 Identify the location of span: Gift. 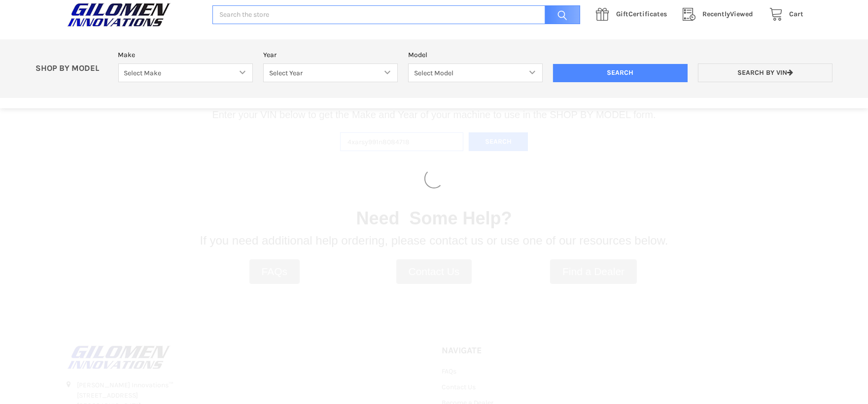
(622, 14).